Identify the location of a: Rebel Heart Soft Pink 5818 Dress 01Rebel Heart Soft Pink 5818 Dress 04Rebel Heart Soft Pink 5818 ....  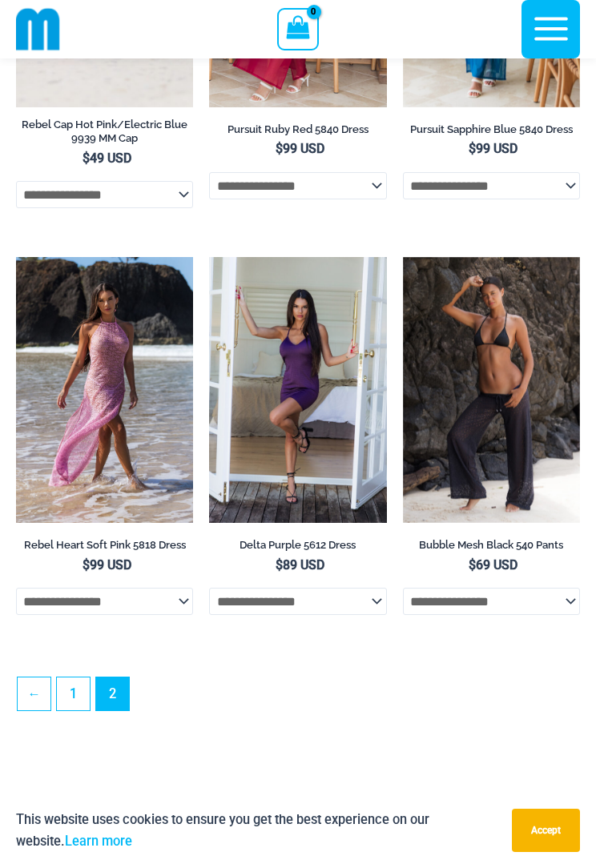
(104, 390).